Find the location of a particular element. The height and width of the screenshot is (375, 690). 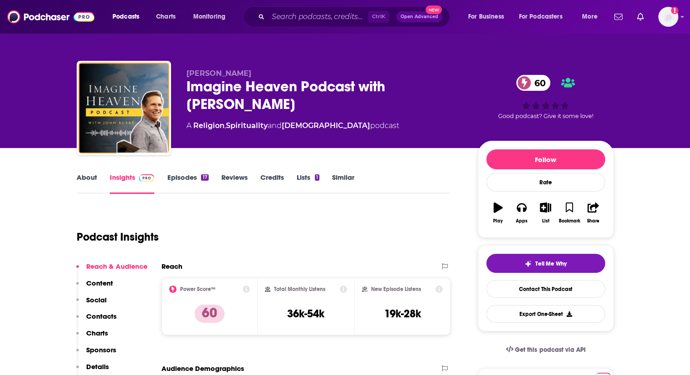

div: Bookmark is located at coordinates (569, 221).